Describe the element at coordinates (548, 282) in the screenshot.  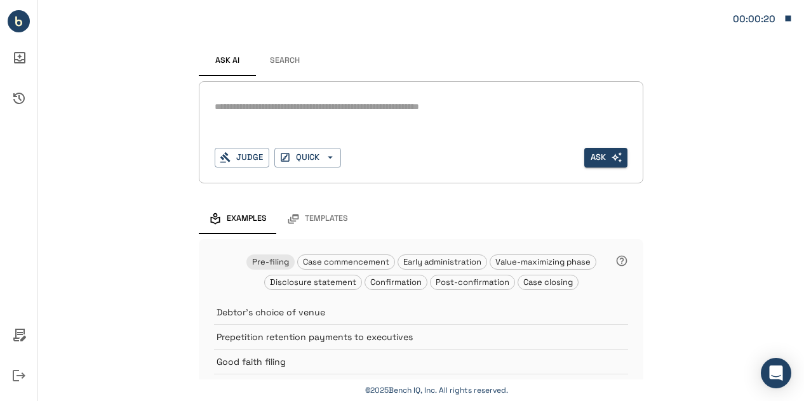
I see `div: Case closing` at that location.